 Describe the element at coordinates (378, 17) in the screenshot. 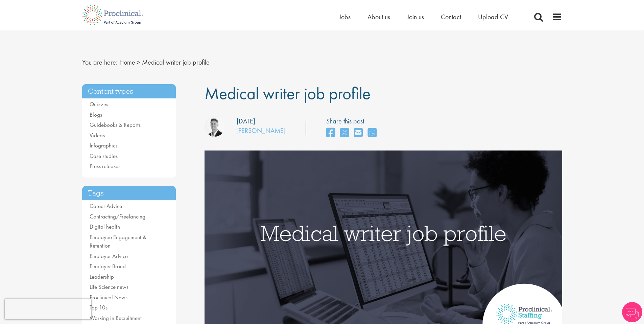

I see `a: About us` at that location.